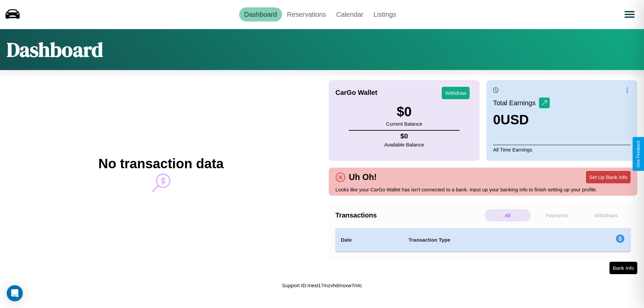 This screenshot has height=308, width=644. Describe the element at coordinates (369, 240) in the screenshot. I see `h4: Date` at that location.